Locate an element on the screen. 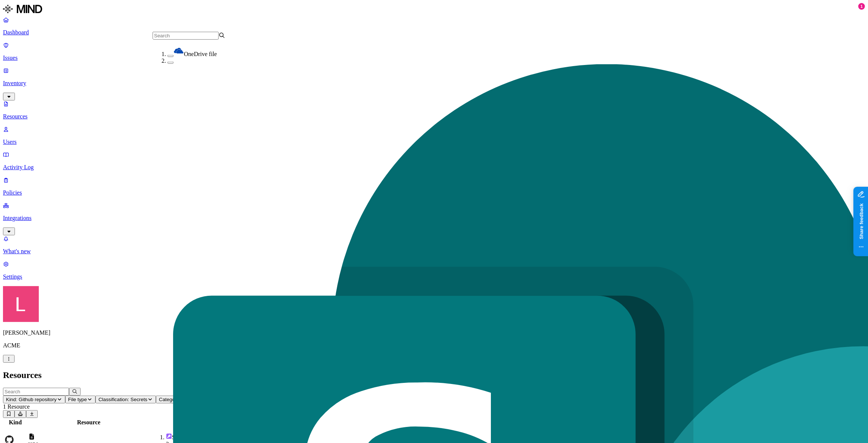  h2: Resources is located at coordinates (434, 375).